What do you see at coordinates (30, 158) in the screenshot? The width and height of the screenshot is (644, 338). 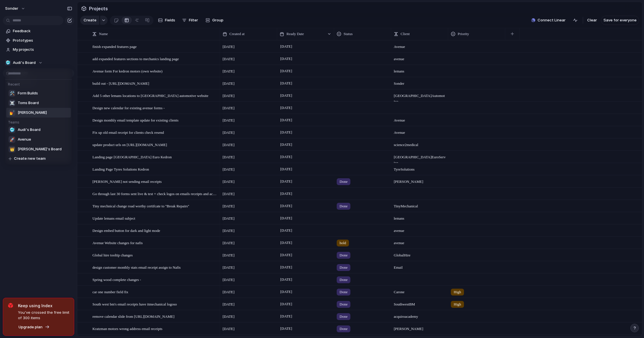 I see `span: Create new team` at bounding box center [30, 158].